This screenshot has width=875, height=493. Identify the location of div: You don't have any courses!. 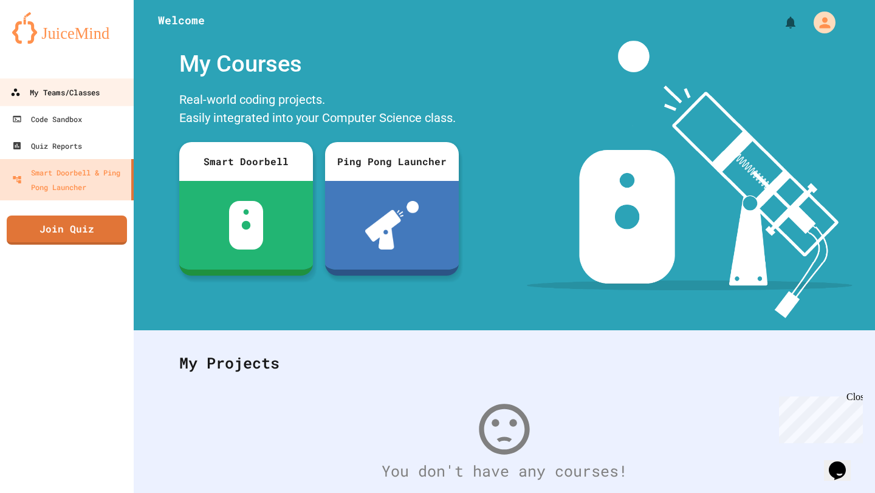
(504, 471).